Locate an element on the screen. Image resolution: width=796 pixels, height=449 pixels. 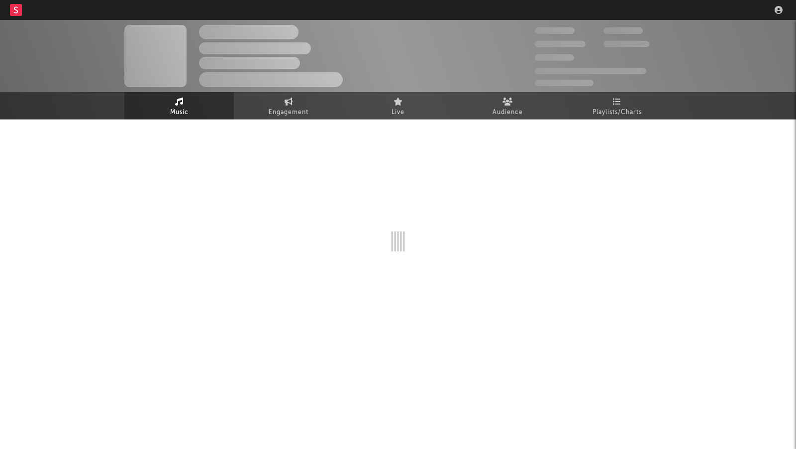
span: 50,000,000 is located at coordinates (560, 44).